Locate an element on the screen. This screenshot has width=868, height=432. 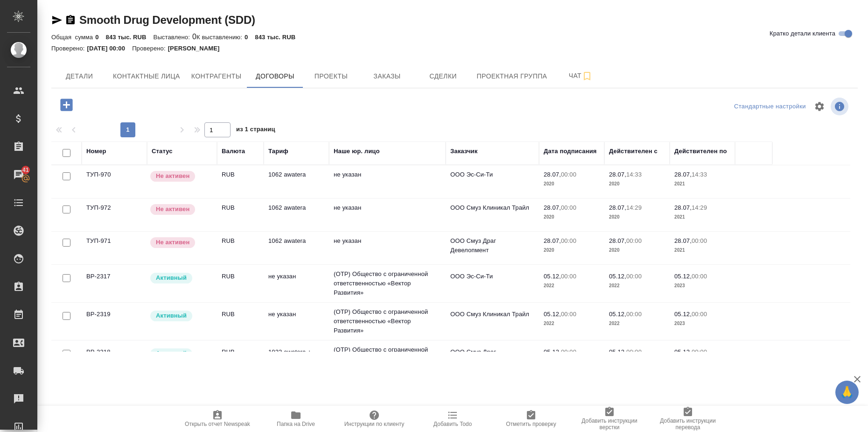
span: Кратко детали клиента is located at coordinates (802, 34).